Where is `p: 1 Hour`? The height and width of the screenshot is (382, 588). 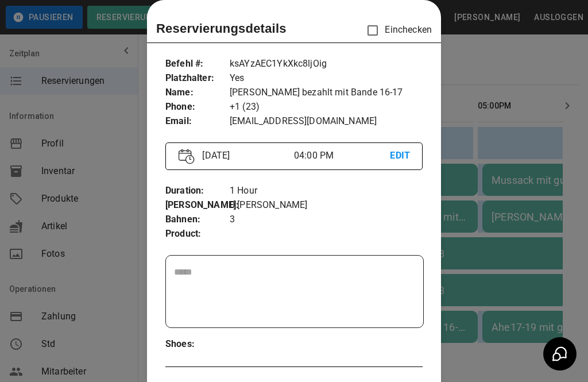 p: 1 Hour is located at coordinates (326, 191).